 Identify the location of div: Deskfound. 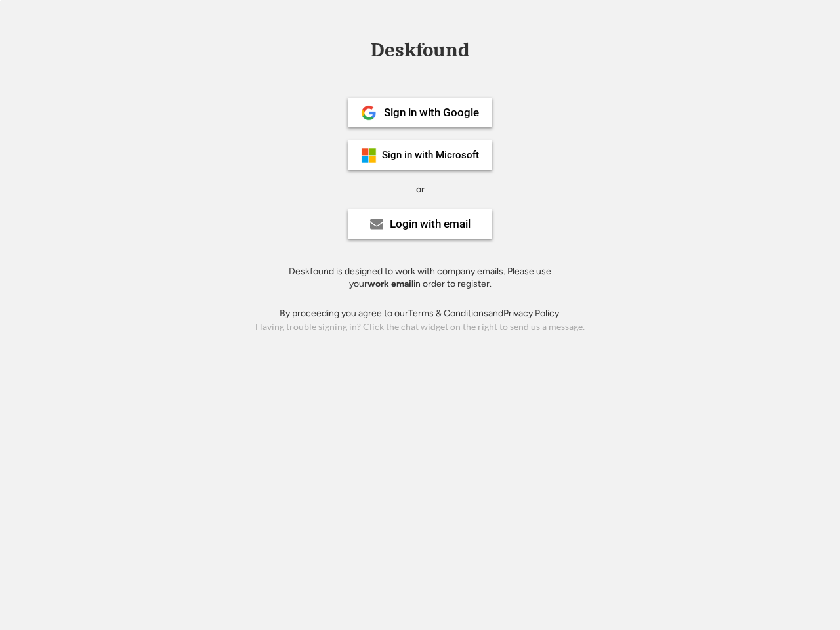
(420, 50).